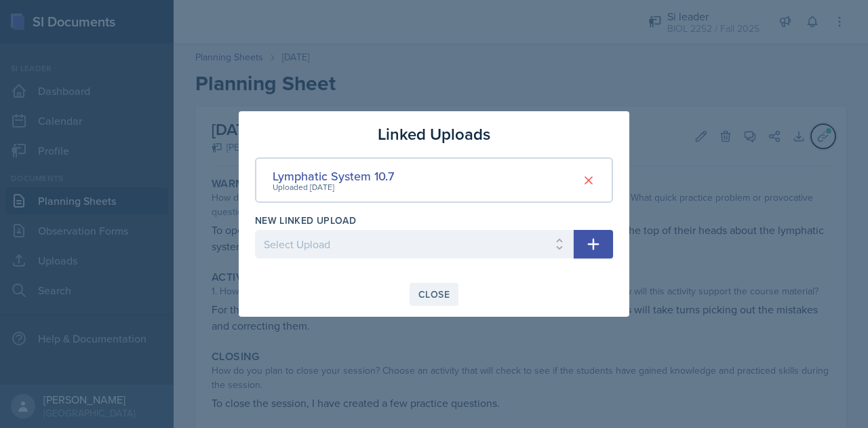 This screenshot has height=428, width=868. Describe the element at coordinates (434, 294) in the screenshot. I see `div: Close` at that location.